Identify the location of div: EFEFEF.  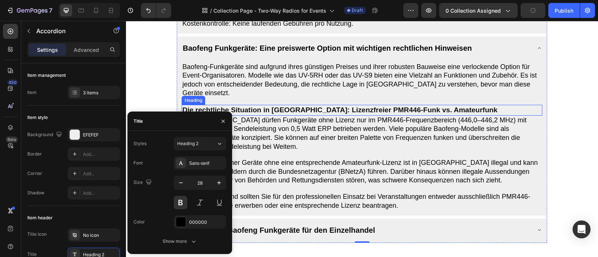
(100, 135).